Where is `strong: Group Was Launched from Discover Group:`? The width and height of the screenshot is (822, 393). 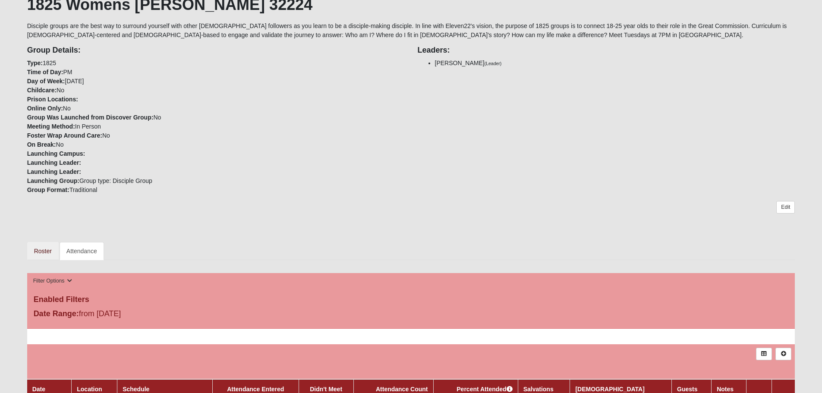
strong: Group Was Launched from Discover Group: is located at coordinates (90, 117).